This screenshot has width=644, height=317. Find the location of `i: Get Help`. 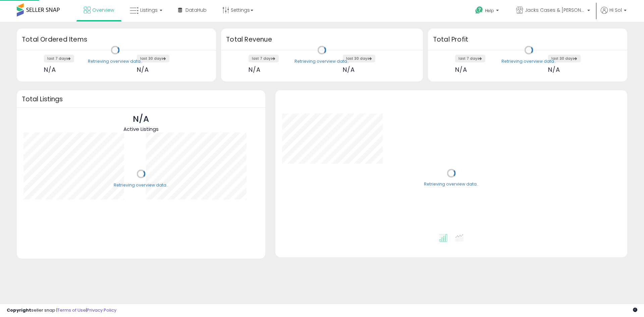

i: Get Help is located at coordinates (479, 10).